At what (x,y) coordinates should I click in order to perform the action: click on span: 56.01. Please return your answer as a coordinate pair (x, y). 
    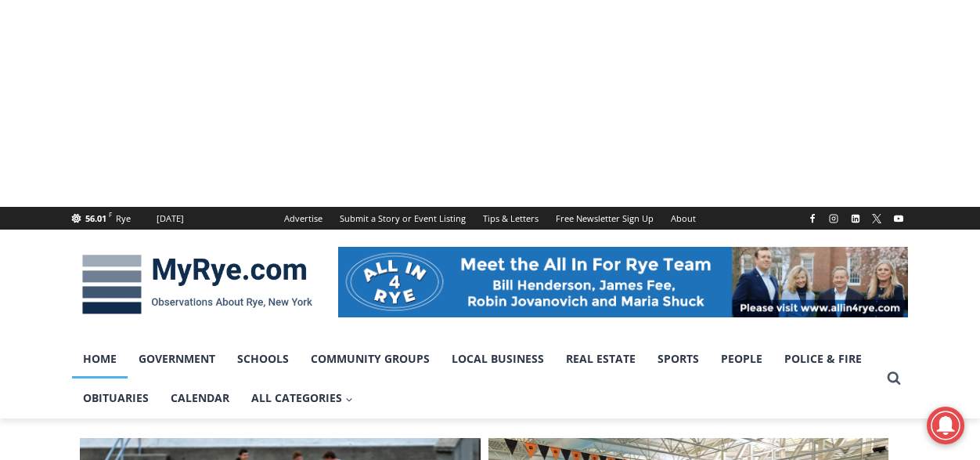
    Looking at the image, I should click on (96, 218).